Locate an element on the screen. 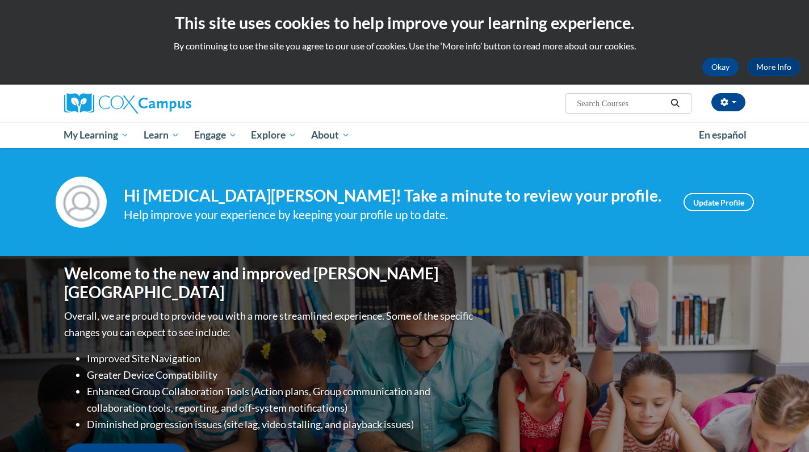  li: Diminished progression issues (site lag, video stalling, and playback issues) is located at coordinates (281, 424).